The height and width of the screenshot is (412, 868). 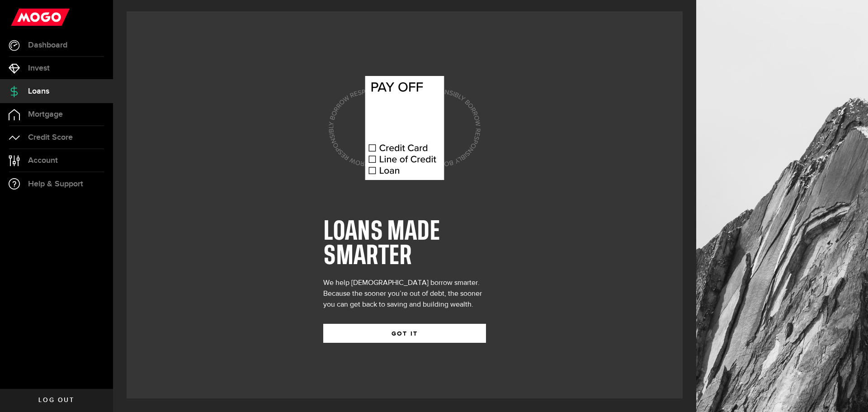 I want to click on span: Mortgage, so click(x=45, y=115).